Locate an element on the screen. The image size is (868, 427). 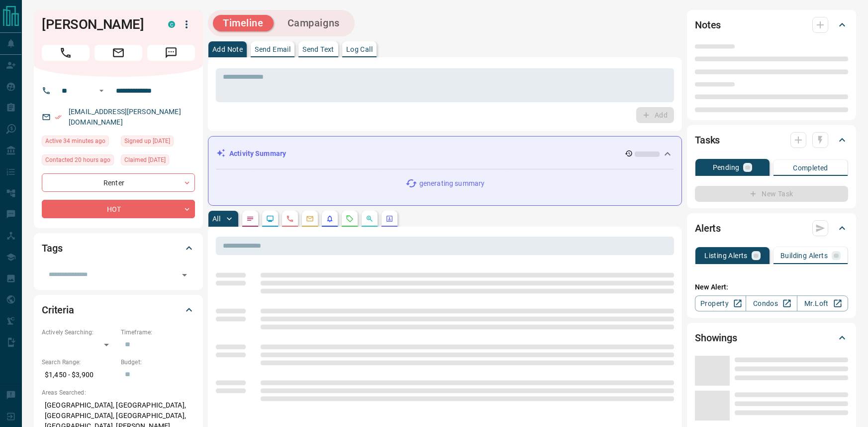
div: Criteria is located at coordinates (118, 310).